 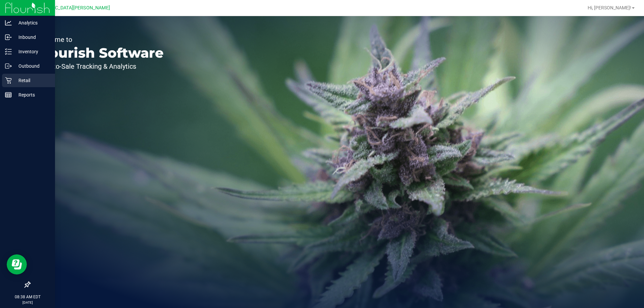 I want to click on inline-svg: Inbound, so click(x=9, y=37).